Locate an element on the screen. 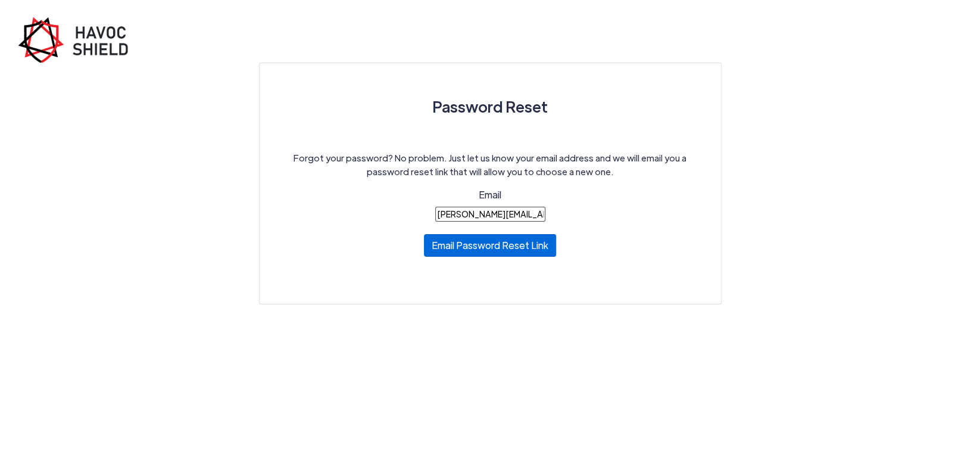 This screenshot has width=980, height=476. h3: Password Reset is located at coordinates (490, 107).